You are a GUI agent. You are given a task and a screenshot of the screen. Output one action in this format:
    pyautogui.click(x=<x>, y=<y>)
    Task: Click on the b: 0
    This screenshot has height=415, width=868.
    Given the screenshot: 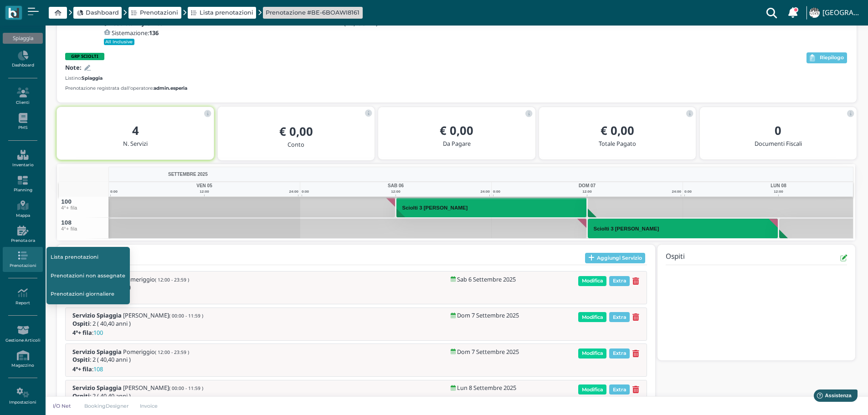 What is the action you would take?
    pyautogui.click(x=778, y=130)
    